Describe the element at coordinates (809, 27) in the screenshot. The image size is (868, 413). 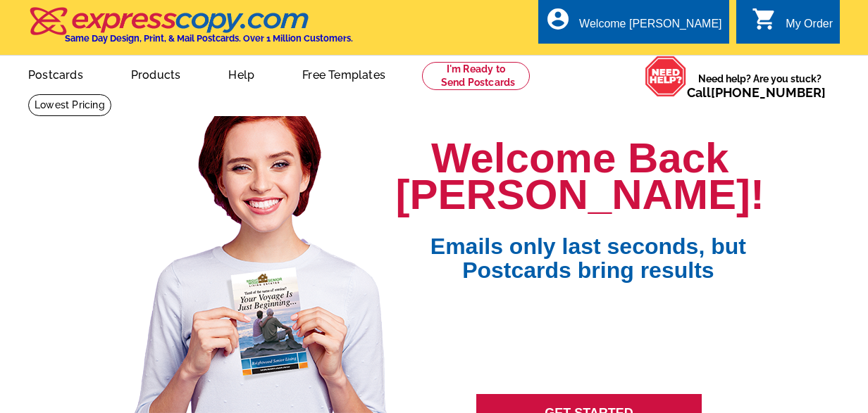
I see `div: My Order` at that location.